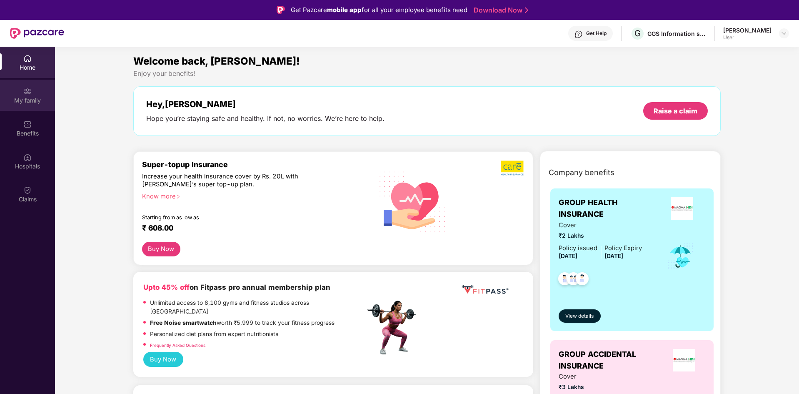  Describe the element at coordinates (611, 360) in the screenshot. I see `span: GROUP ACCIDENTAL INSURANCE` at that location.